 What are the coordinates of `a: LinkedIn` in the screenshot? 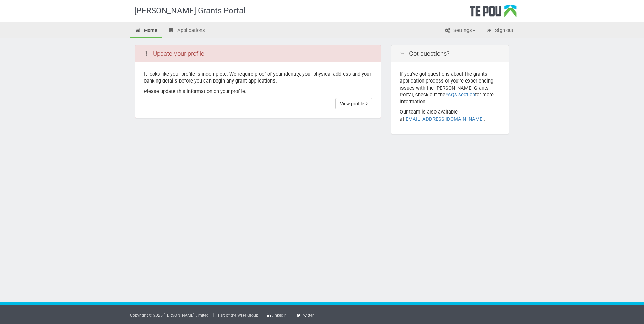 It's located at (276, 315).